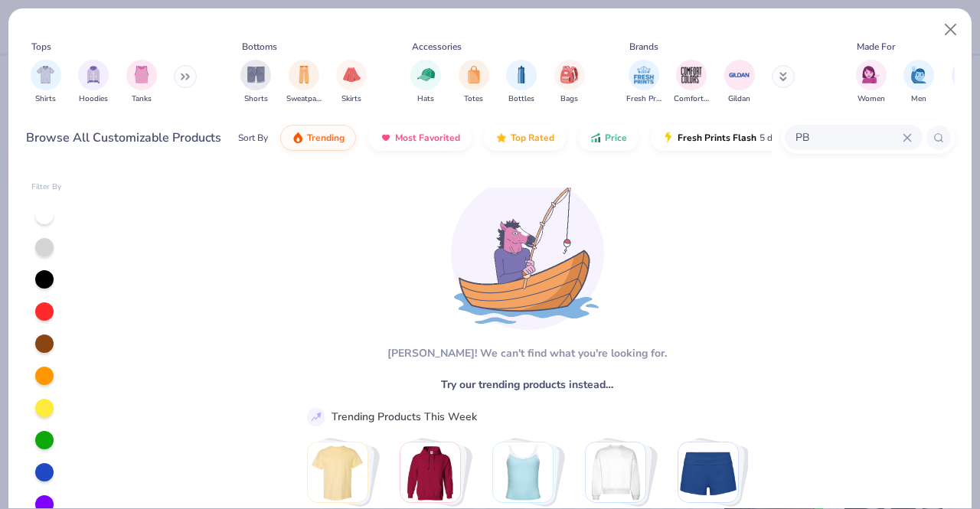 The width and height of the screenshot is (980, 509). What do you see at coordinates (256, 99) in the screenshot?
I see `span: Shorts` at bounding box center [256, 99].